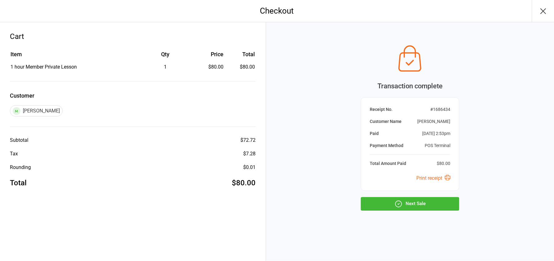 This screenshot has height=261, width=554. What do you see at coordinates (165, 67) in the screenshot?
I see `div: 1` at bounding box center [165, 67].